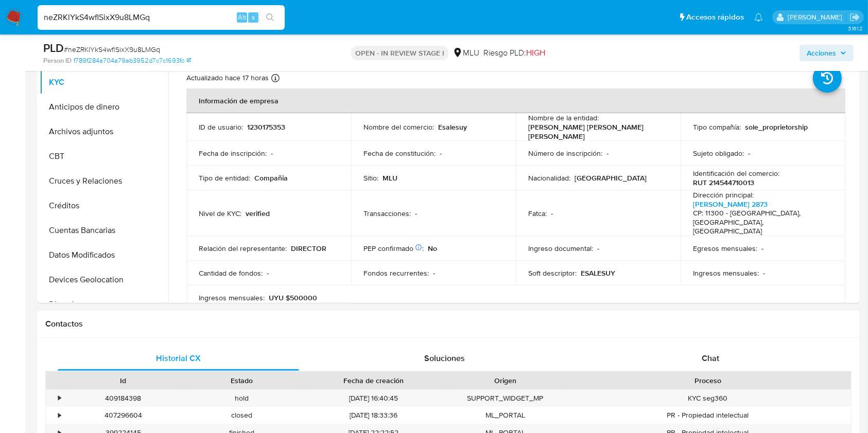  What do you see at coordinates (597, 273) in the screenshot?
I see `p: ESALESUY` at bounding box center [597, 273].